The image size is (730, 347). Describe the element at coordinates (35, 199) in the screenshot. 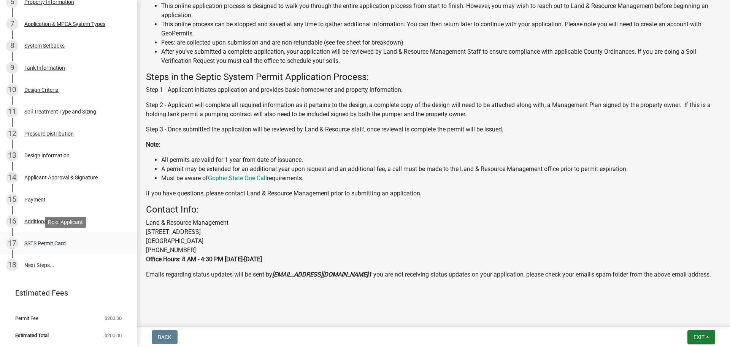

I see `div: Payment` at that location.